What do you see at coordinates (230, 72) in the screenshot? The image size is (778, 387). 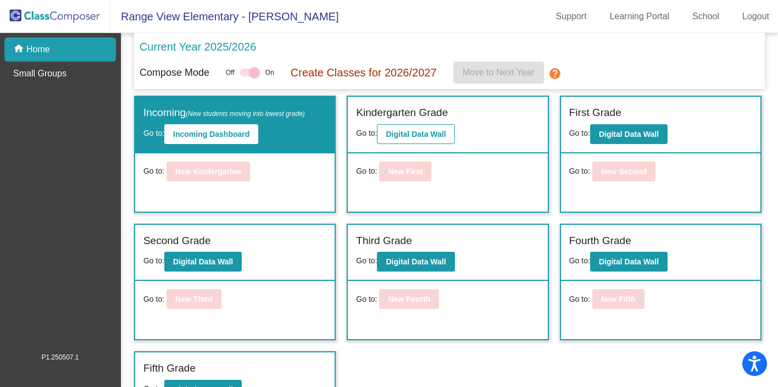 I see `span: Off` at bounding box center [230, 72].